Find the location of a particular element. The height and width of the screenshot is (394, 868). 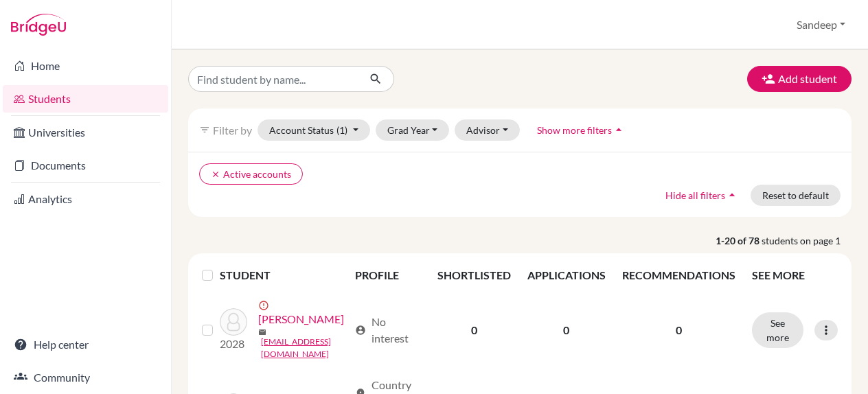

th: SHORTLISTED is located at coordinates (474, 275).